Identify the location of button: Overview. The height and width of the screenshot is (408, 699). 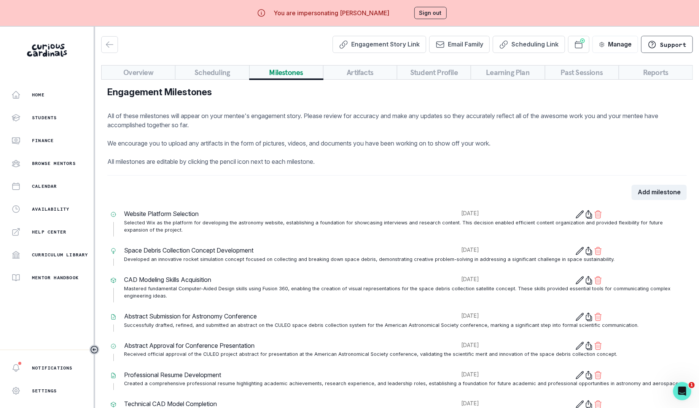
(138, 72).